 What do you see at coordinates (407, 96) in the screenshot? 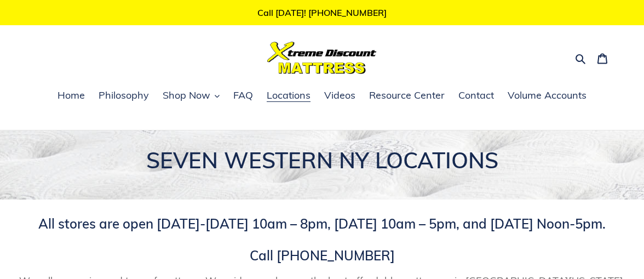
I see `a: Resource Center` at bounding box center [407, 96].